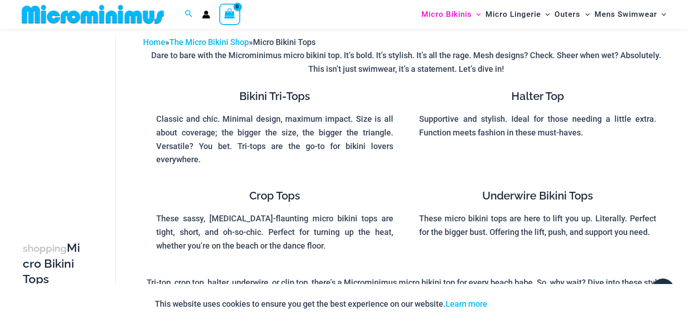 The height and width of the screenshot is (324, 688). What do you see at coordinates (189, 14) in the screenshot?
I see `a: Search icon link` at bounding box center [189, 14].